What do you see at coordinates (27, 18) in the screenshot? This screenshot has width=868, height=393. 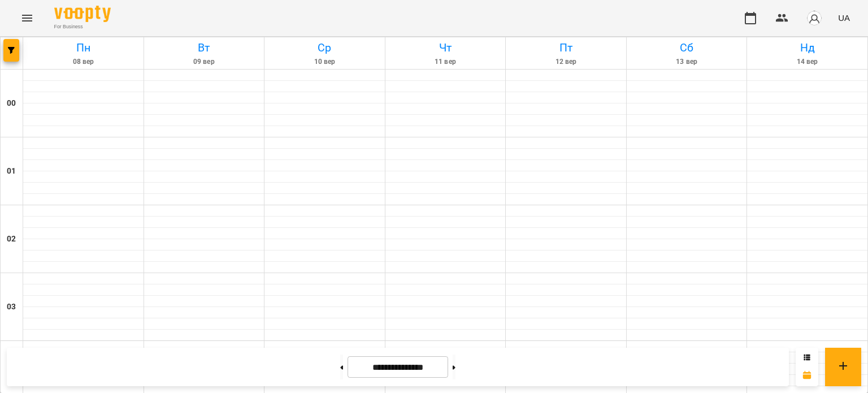 I see `button: Menu` at bounding box center [27, 18].